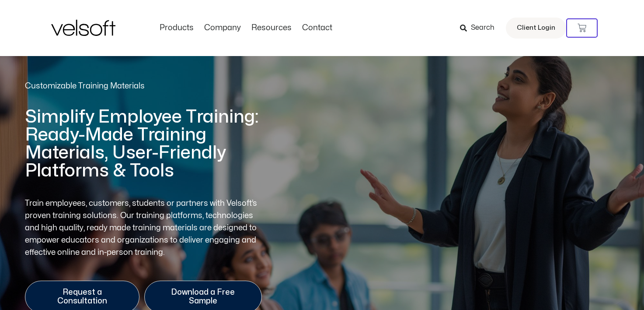  I want to click on h2: Customizable Training Materials, so click(144, 86).